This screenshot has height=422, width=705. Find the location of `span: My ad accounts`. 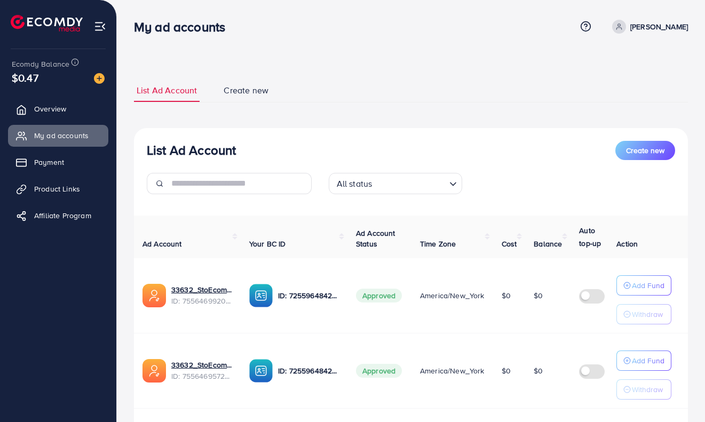

span: My ad accounts is located at coordinates (61, 136).